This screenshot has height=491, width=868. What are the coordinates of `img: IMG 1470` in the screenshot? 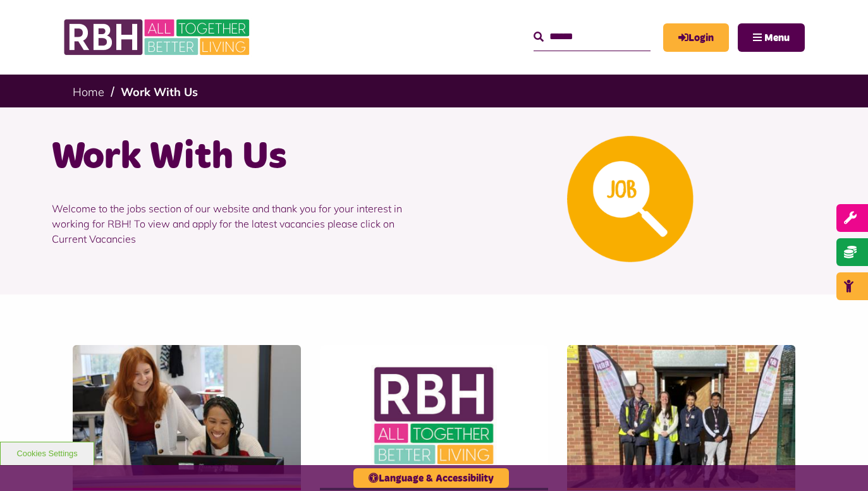 It's located at (186, 416).